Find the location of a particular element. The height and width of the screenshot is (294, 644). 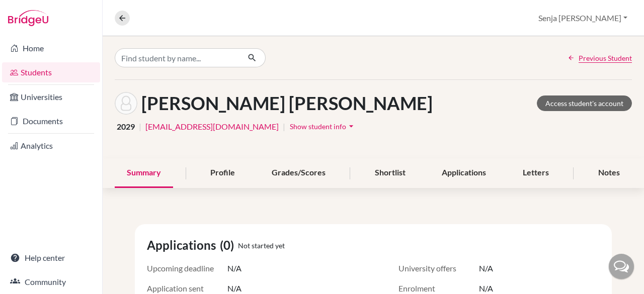

a: Previous Student is located at coordinates (600, 58).